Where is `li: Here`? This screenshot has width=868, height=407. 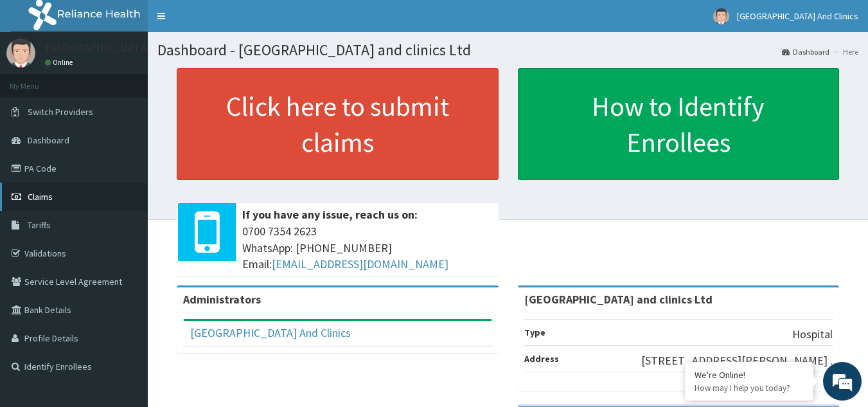
li: Here is located at coordinates (844, 51).